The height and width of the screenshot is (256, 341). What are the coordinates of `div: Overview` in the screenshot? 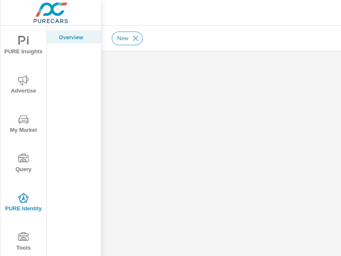 It's located at (74, 37).